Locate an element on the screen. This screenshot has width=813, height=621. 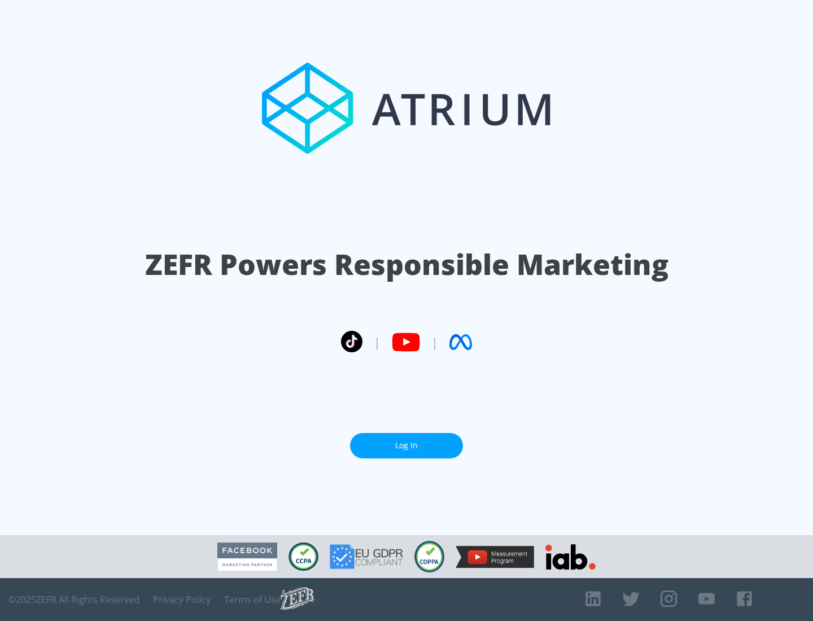
a: Terms of Use is located at coordinates (252, 600).